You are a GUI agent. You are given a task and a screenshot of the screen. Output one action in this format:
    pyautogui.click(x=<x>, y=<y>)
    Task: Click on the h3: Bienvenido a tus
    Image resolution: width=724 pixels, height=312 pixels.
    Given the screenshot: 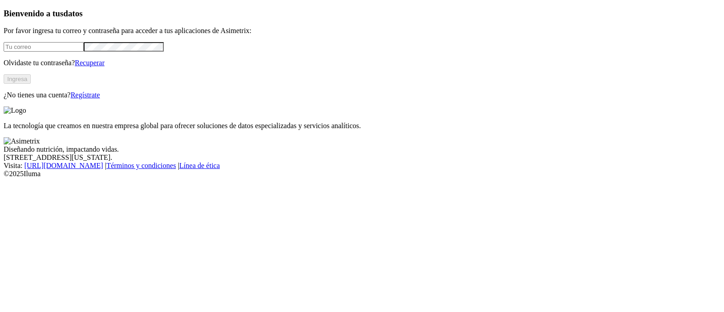 What is the action you would take?
    pyautogui.click(x=362, y=14)
    